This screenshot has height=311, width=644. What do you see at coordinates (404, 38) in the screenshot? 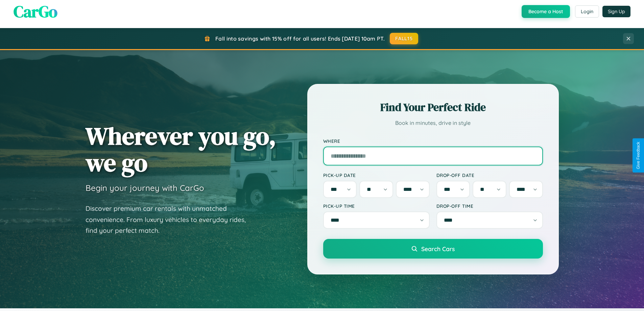
I see `button: FALL15` at bounding box center [404, 38].